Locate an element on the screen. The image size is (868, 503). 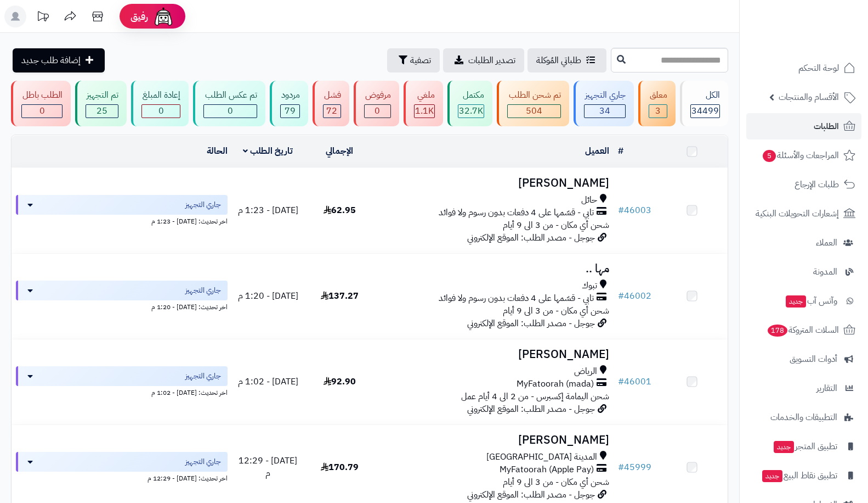
div: 504 is located at coordinates (534, 111).